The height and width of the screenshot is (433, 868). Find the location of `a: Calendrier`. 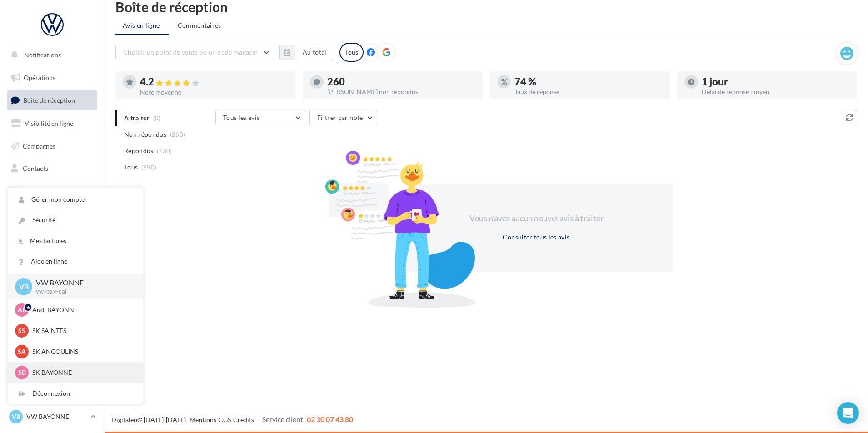

a: Calendrier is located at coordinates (52, 214).